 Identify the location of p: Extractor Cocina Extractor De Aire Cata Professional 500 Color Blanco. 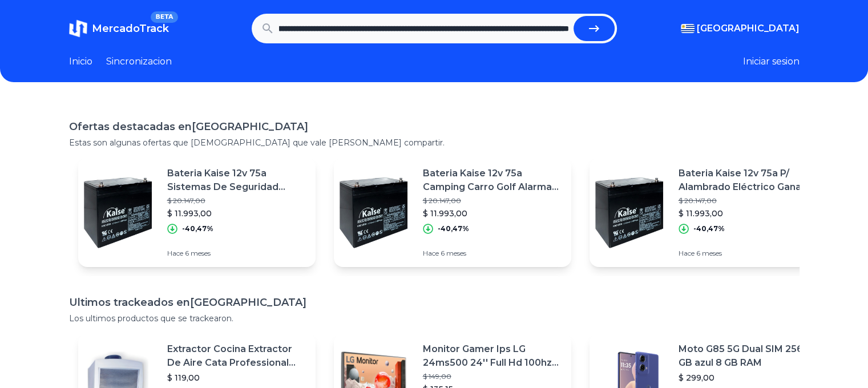
(237, 357).